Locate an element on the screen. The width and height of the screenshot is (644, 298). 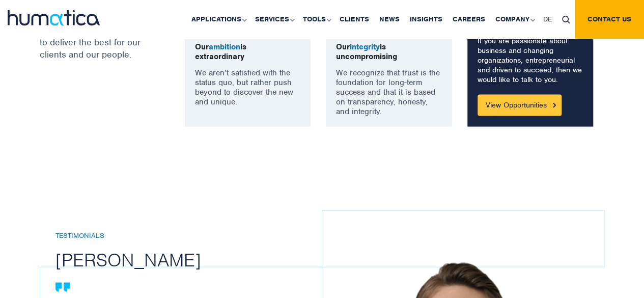
img: Button is located at coordinates (554, 104).